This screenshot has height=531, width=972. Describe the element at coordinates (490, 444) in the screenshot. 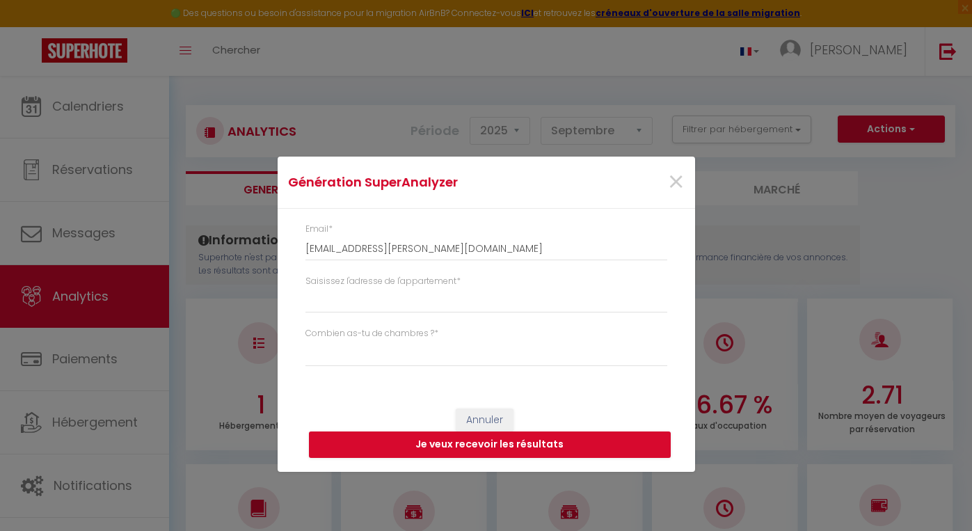

I see `button: Je veux recevoir les résultats` at that location.